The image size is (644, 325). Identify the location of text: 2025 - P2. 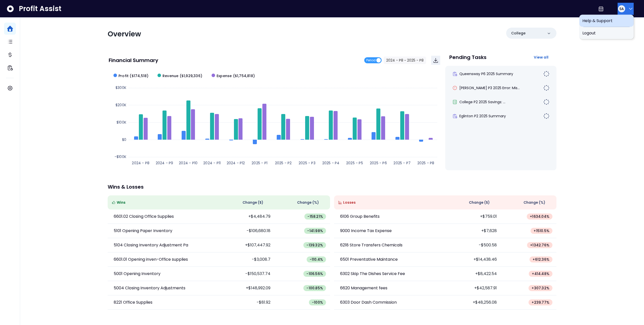
(283, 163).